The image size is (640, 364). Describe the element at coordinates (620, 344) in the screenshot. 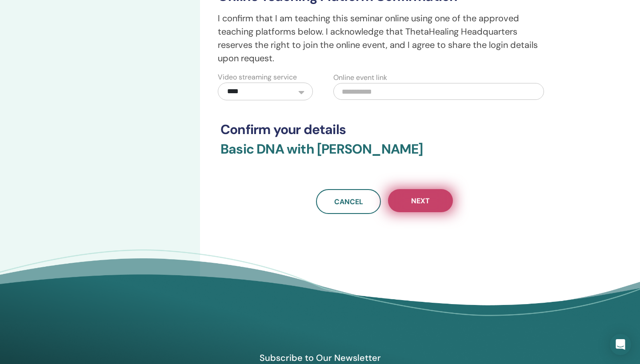

I see `div: Open Intercom Messenger` at that location.